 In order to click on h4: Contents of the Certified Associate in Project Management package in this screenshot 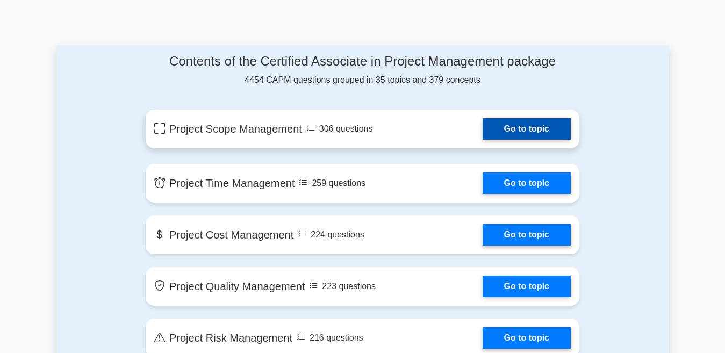, I will do `click(362, 61)`.